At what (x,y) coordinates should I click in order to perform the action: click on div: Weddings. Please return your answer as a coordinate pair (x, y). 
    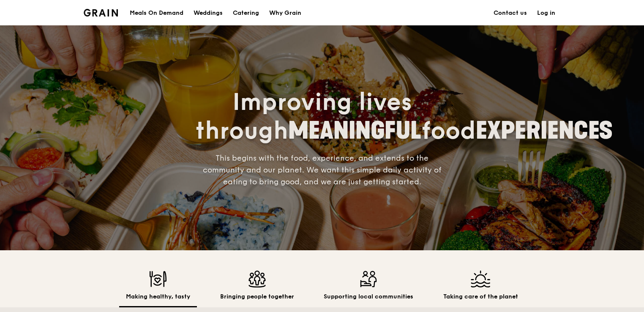
    Looking at the image, I should click on (208, 13).